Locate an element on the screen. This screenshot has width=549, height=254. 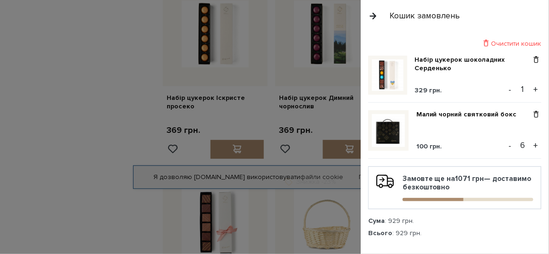
div: Замовте ще на — доставимо безкоштовно is located at coordinates (455, 188).